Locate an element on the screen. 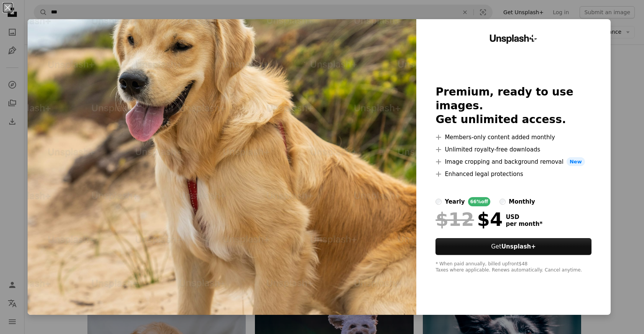  strong: Unsplash+ is located at coordinates (518, 247).